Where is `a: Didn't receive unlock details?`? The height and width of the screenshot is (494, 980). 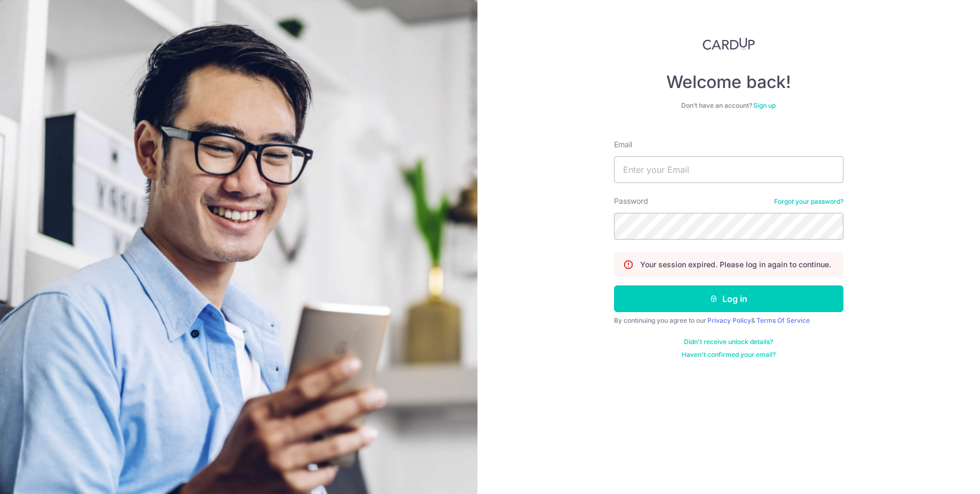 a: Didn't receive unlock details? is located at coordinates (729, 342).